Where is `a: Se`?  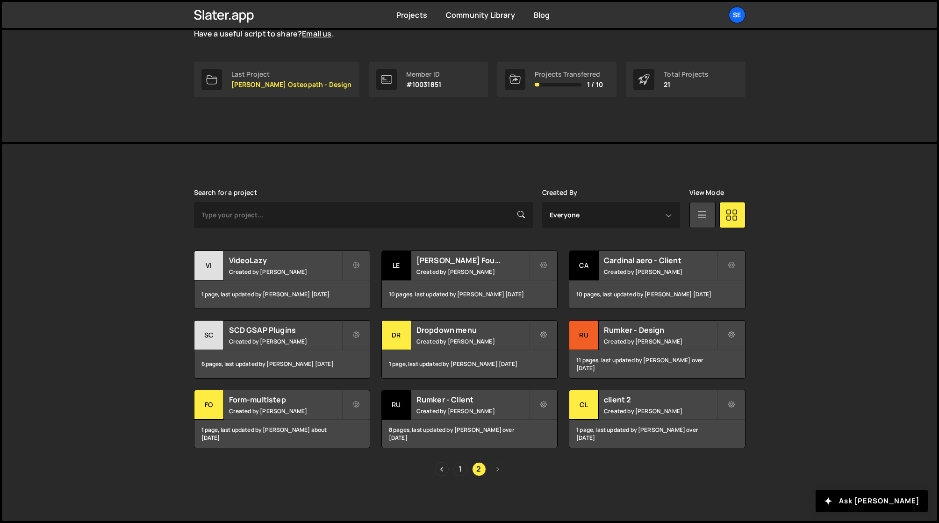 a: Se is located at coordinates (737, 15).